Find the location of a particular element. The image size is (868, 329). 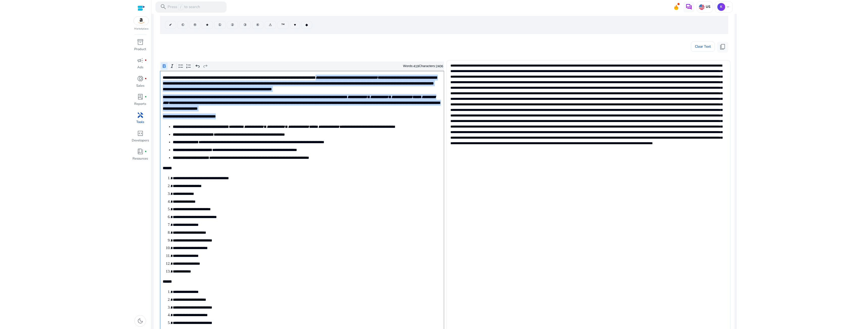

span: handyman is located at coordinates (140, 115).